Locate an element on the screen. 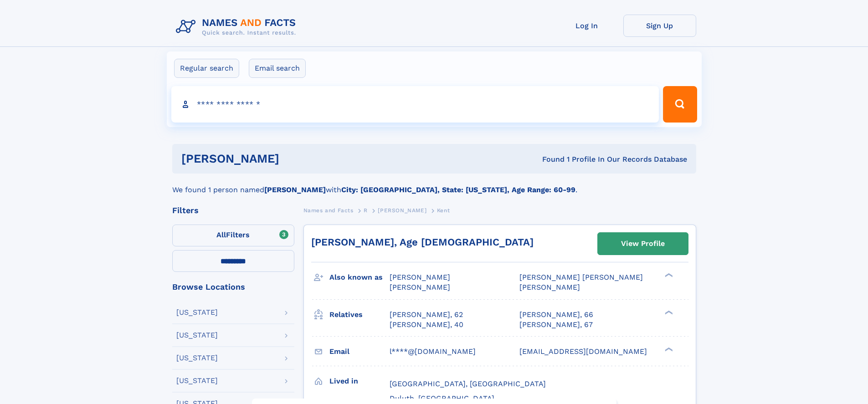 This screenshot has height=404, width=868. div: View Profile is located at coordinates (643, 244).